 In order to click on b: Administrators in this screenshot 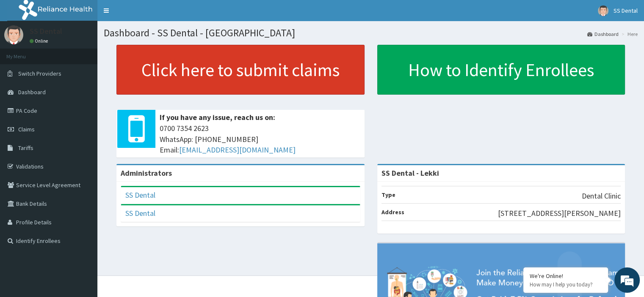, I will do `click(146, 173)`.